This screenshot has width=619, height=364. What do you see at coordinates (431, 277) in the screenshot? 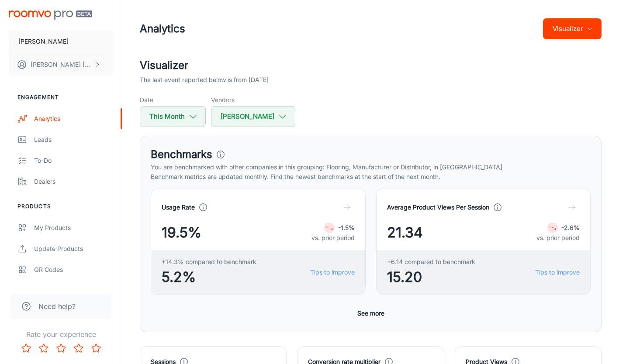
I see `span: 15.20` at bounding box center [431, 277].